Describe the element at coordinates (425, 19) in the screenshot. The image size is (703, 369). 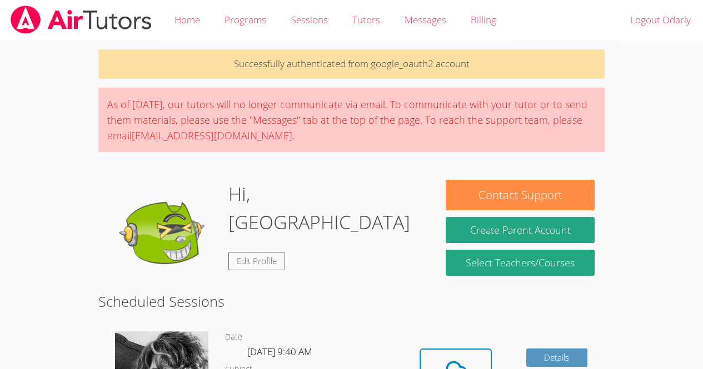
I see `span: Messages` at that location.